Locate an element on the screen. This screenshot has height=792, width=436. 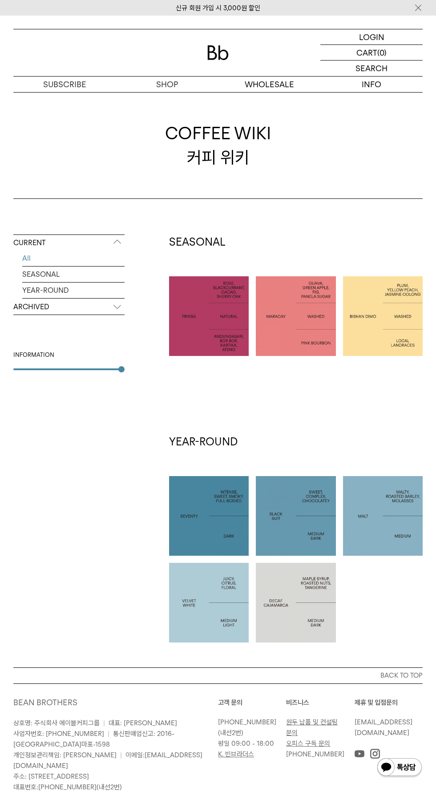
h2: YEAR-ROUND is located at coordinates (296, 442).